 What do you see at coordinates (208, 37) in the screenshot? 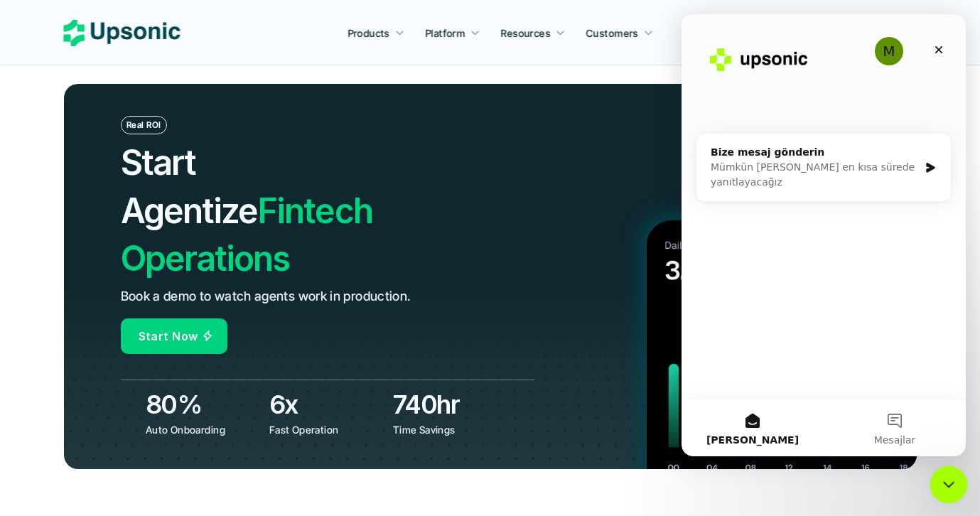
I see `div: Profile image for Mehmet` at bounding box center [208, 37].